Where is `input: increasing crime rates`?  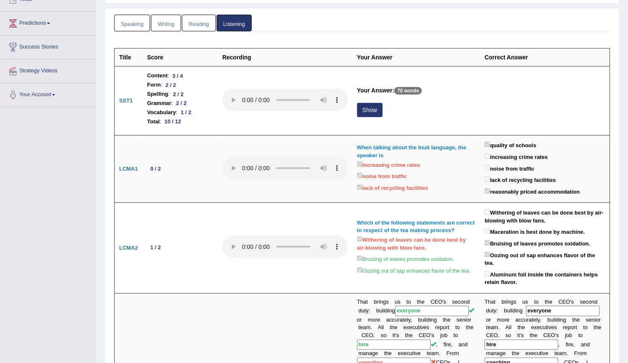 input: increasing crime rates is located at coordinates (487, 156).